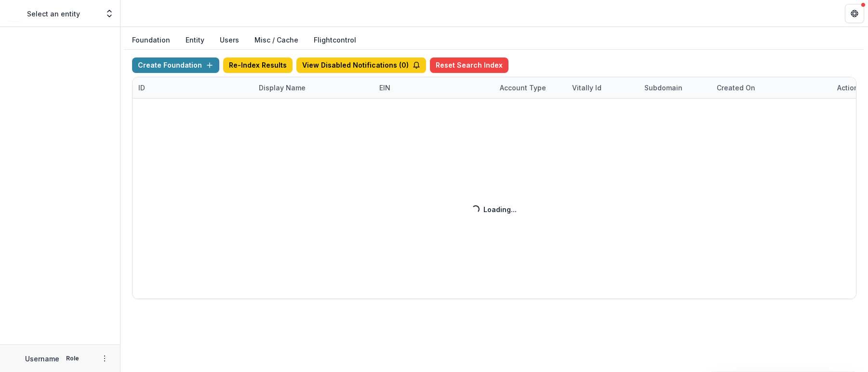 The image size is (868, 372). I want to click on p: Username, so click(42, 358).